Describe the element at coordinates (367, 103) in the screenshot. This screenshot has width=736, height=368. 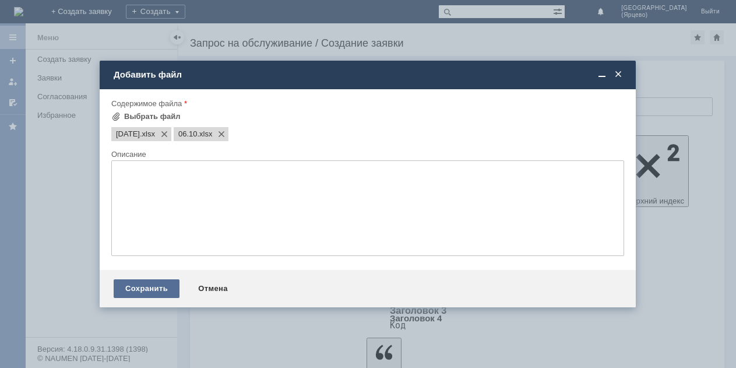
I see `div: Содержимое файла` at that location.